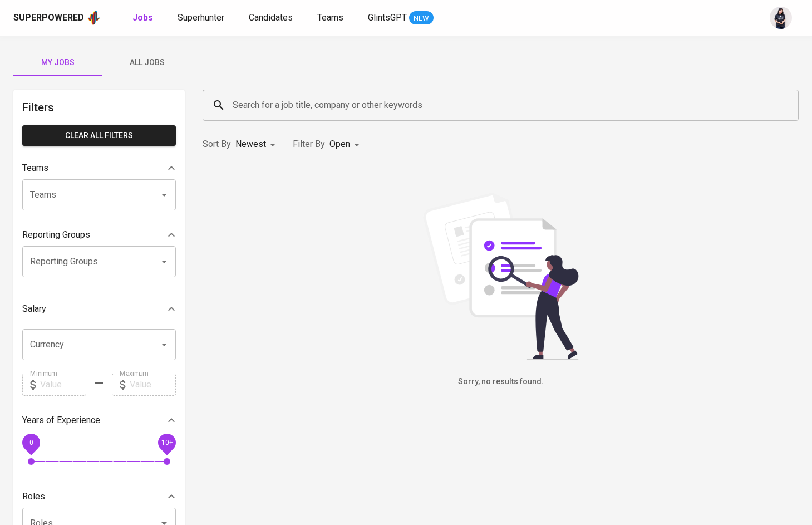  What do you see at coordinates (202, 18) in the screenshot?
I see `a: Superhunter` at bounding box center [202, 18].